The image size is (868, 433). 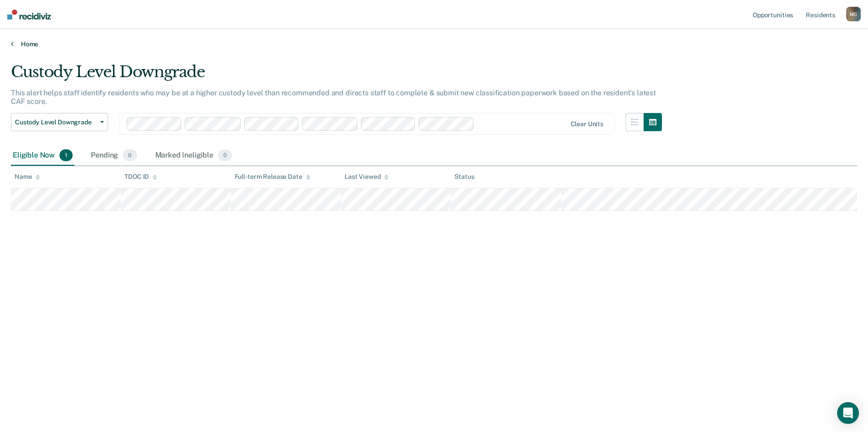 What do you see at coordinates (464, 176) in the screenshot?
I see `div: Status` at bounding box center [464, 176].